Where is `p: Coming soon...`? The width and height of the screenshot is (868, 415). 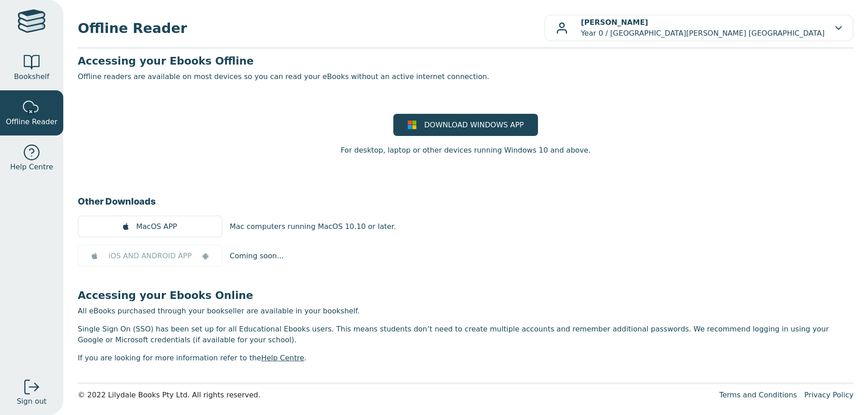 p: Coming soon... is located at coordinates (257, 256).